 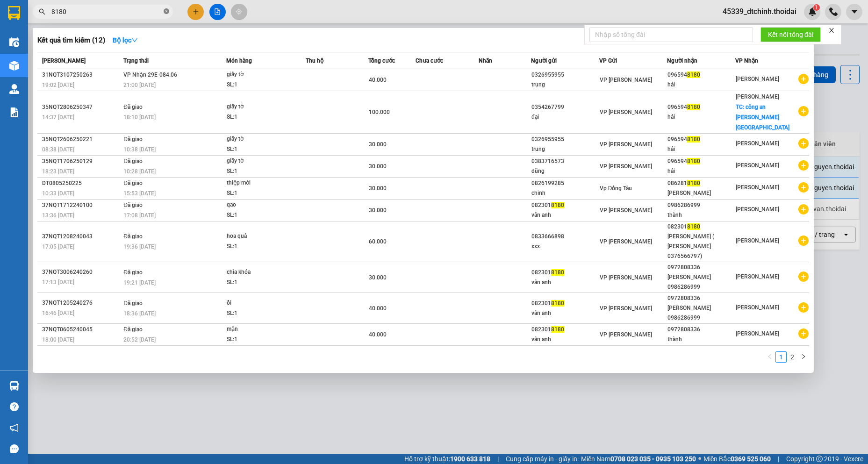 I want to click on img: logo-vxr, so click(x=14, y=13).